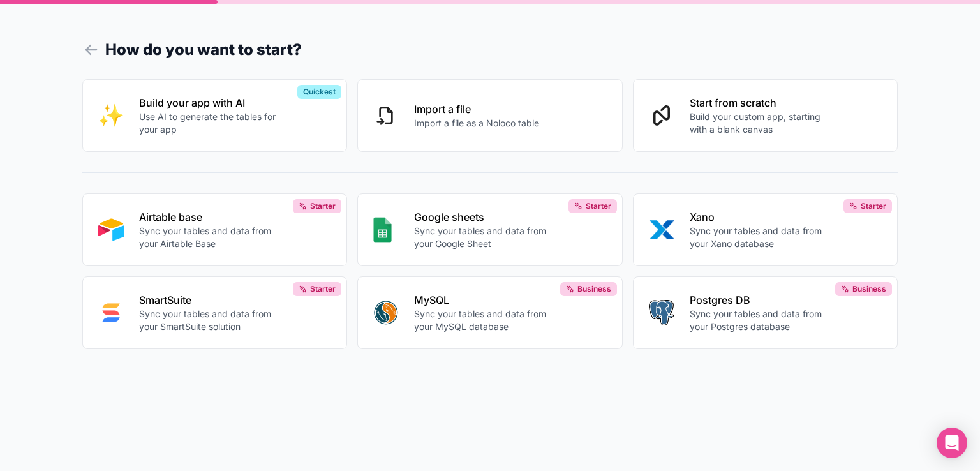 Image resolution: width=980 pixels, height=471 pixels. Describe the element at coordinates (386, 313) in the screenshot. I see `img: MYSQL` at that location.